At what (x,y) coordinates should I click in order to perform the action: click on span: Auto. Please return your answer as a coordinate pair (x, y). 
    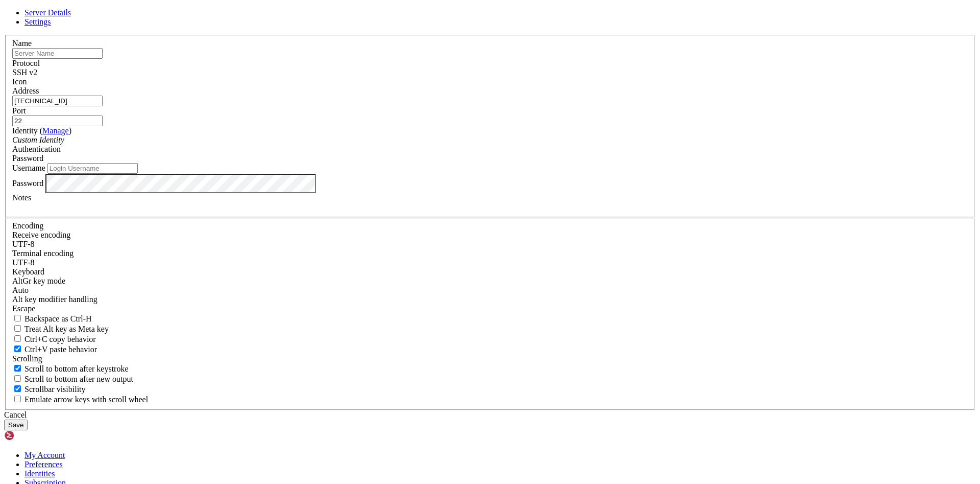
    Looking at the image, I should click on (20, 290).